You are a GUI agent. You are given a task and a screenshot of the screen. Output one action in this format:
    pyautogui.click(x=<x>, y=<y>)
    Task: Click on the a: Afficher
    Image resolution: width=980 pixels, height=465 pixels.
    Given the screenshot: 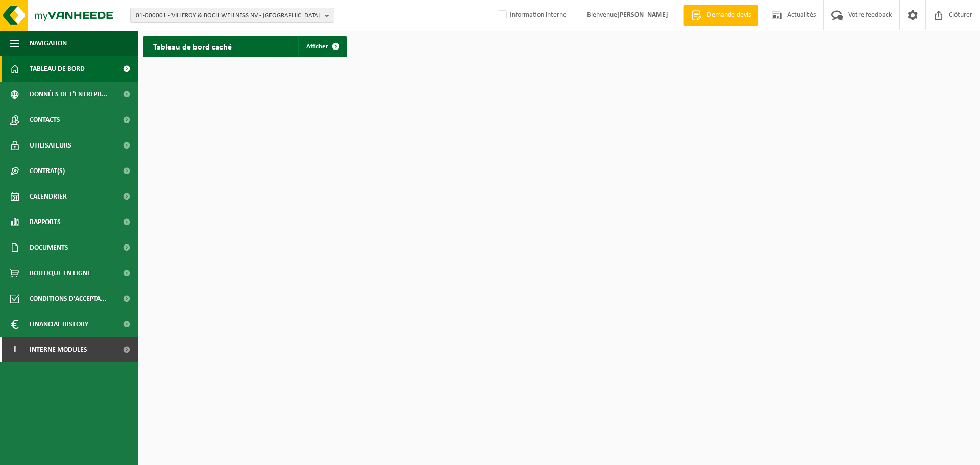 What is the action you would take?
    pyautogui.click(x=322, y=47)
    